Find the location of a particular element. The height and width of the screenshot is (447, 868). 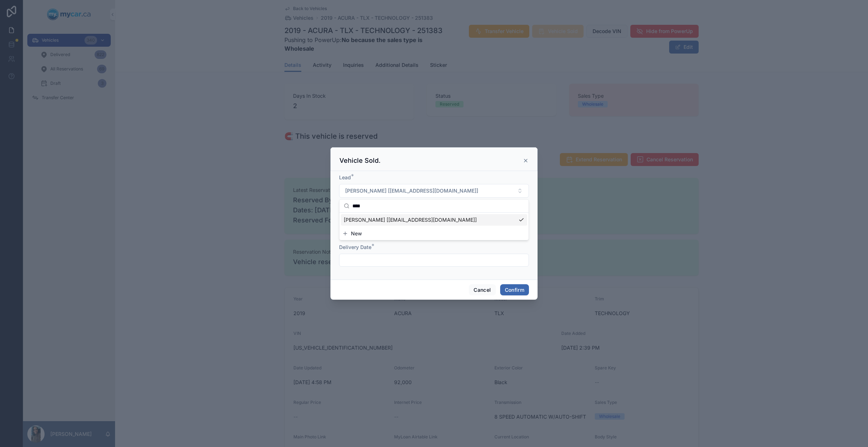

span: New is located at coordinates (356, 234).